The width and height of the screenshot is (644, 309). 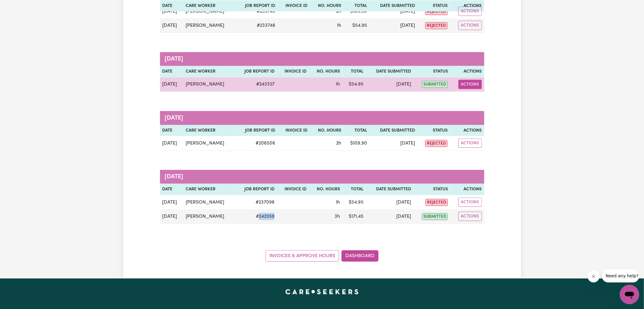 I want to click on a: Invoices & Approve Hours, so click(x=302, y=256).